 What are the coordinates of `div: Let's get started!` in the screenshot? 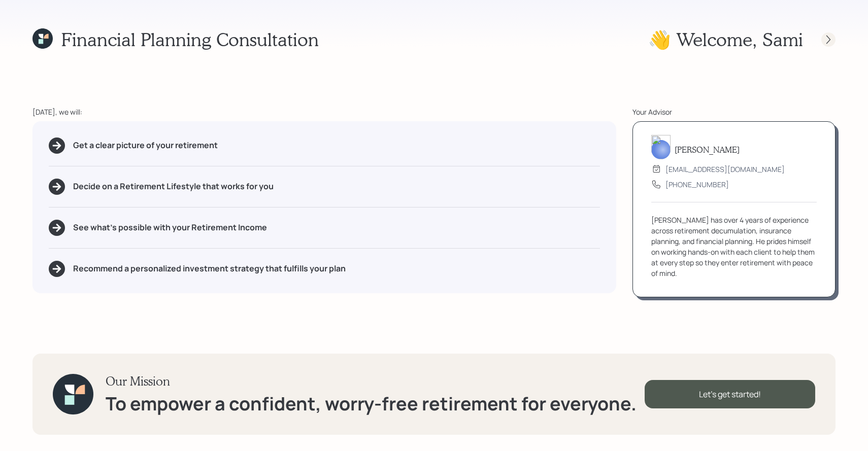 It's located at (730, 394).